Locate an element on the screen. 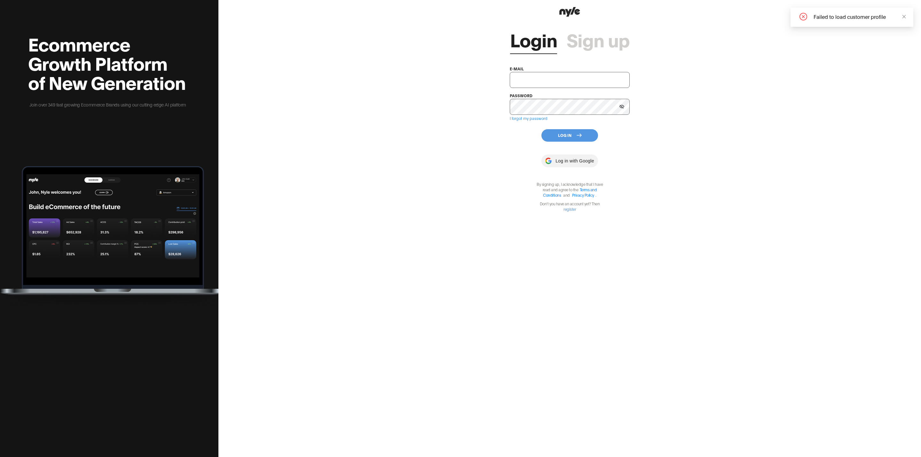 This screenshot has height=457, width=921. span: close is located at coordinates (904, 17).